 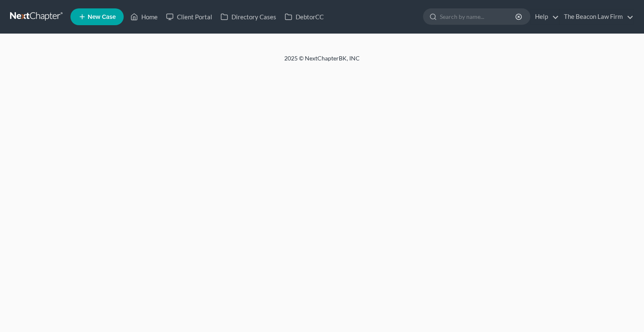 I want to click on div: 2025 © NextChapterBK, INC, so click(x=322, y=62).